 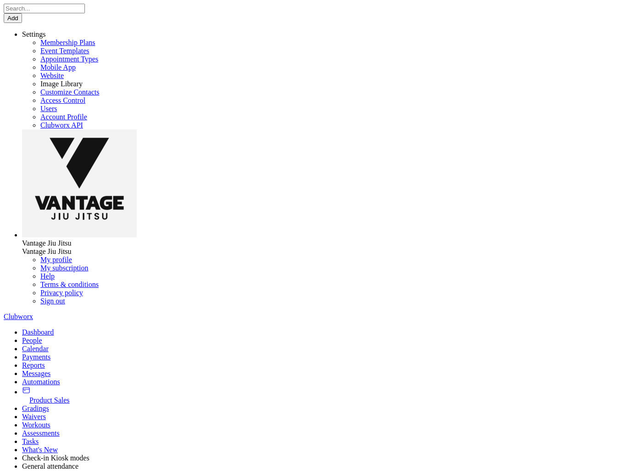 What do you see at coordinates (322, 425) in the screenshot?
I see `a: Workouts` at bounding box center [322, 425].